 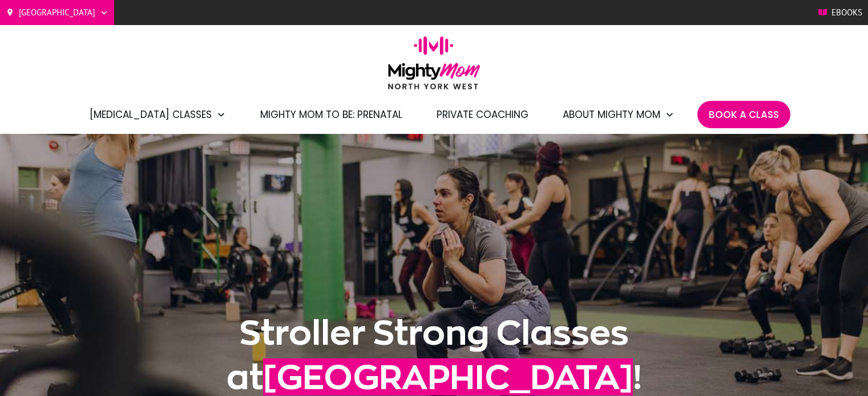 What do you see at coordinates (482, 115) in the screenshot?
I see `a: Private Coaching` at bounding box center [482, 115].